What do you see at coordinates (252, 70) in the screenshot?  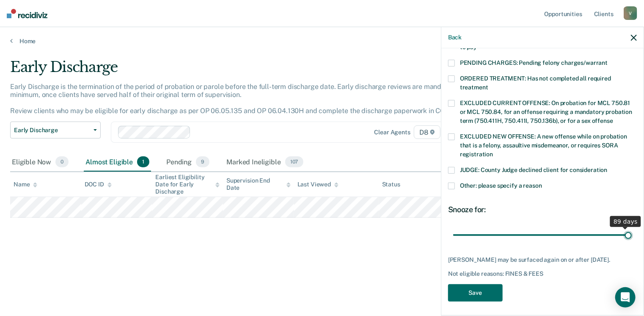 I see `div: Early Discharge` at bounding box center [252, 70].